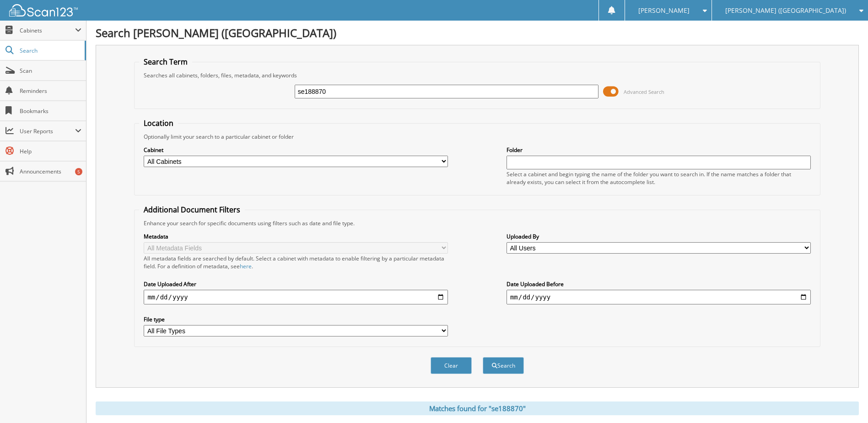  What do you see at coordinates (658, 150) in the screenshot?
I see `label: Folder` at bounding box center [658, 150].